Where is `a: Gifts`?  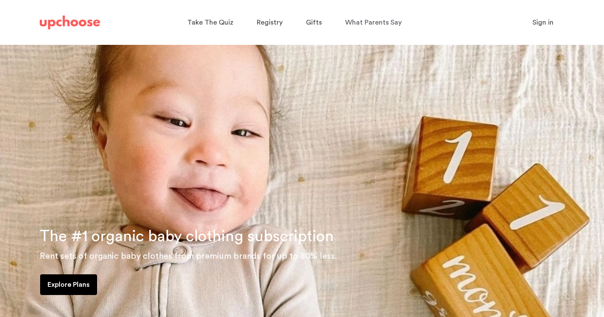 a: Gifts is located at coordinates (315, 22).